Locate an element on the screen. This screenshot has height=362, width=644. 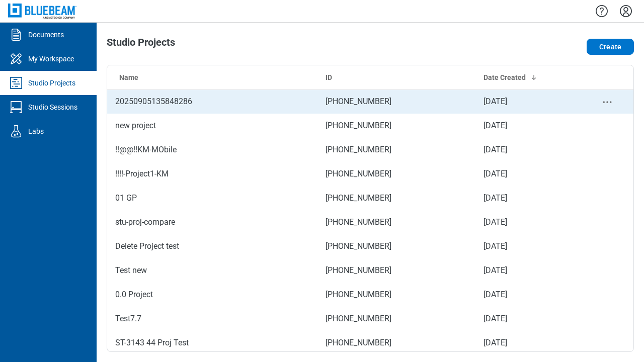
svg: Studio Sessions is located at coordinates (16, 107).